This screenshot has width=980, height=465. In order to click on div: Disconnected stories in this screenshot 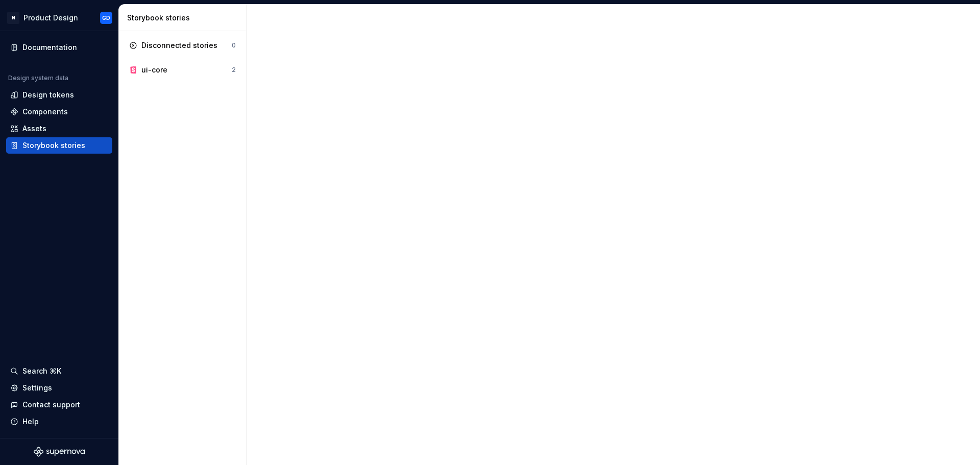, I will do `click(179, 46)`.